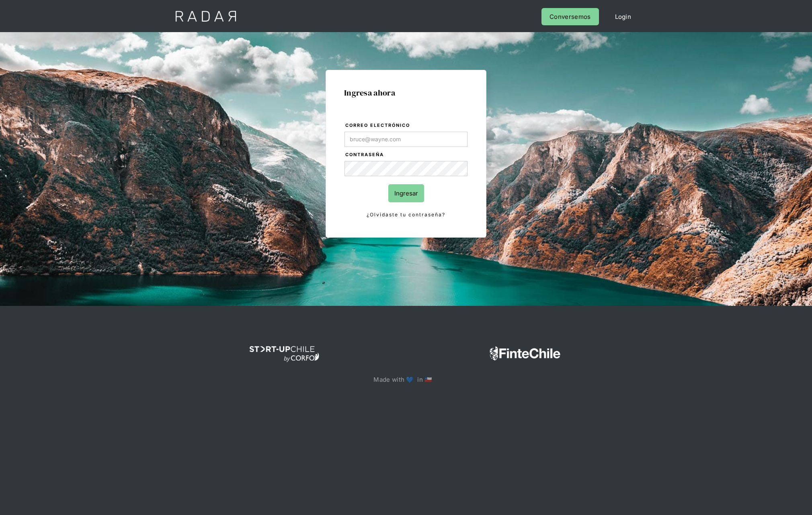 The image size is (812, 515). I want to click on label: Contraseña, so click(406, 155).